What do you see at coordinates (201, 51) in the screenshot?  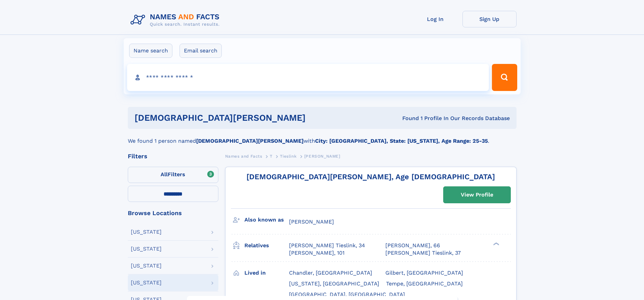 I see `label: Email search` at bounding box center [201, 51].